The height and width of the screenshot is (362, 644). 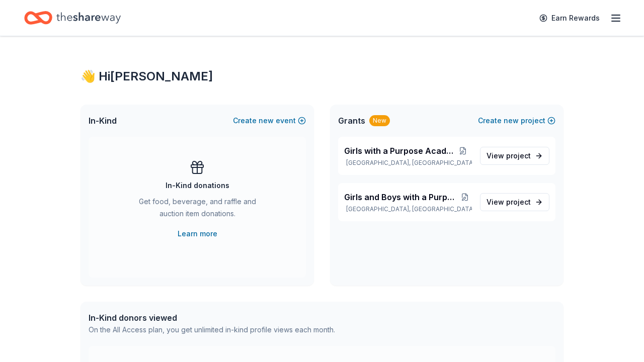 What do you see at coordinates (399, 151) in the screenshot?
I see `span: Girls with a Purpose Academy` at bounding box center [399, 151].